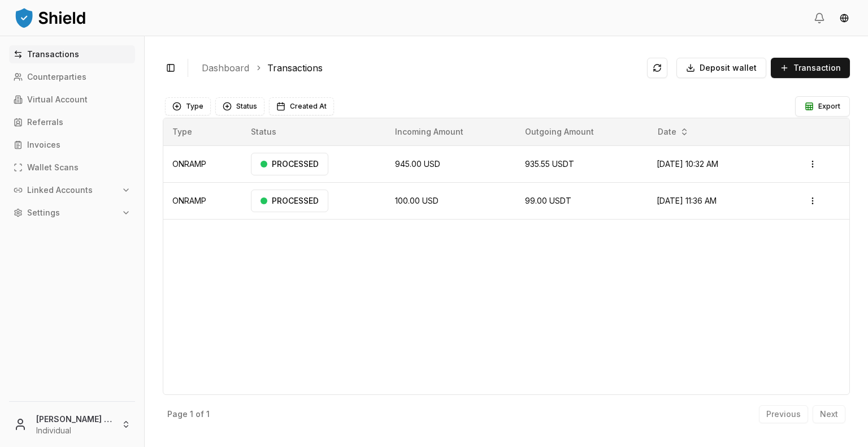 The width and height of the screenshot is (868, 447). Describe the element at coordinates (673, 131) in the screenshot. I see `button: Date` at that location.